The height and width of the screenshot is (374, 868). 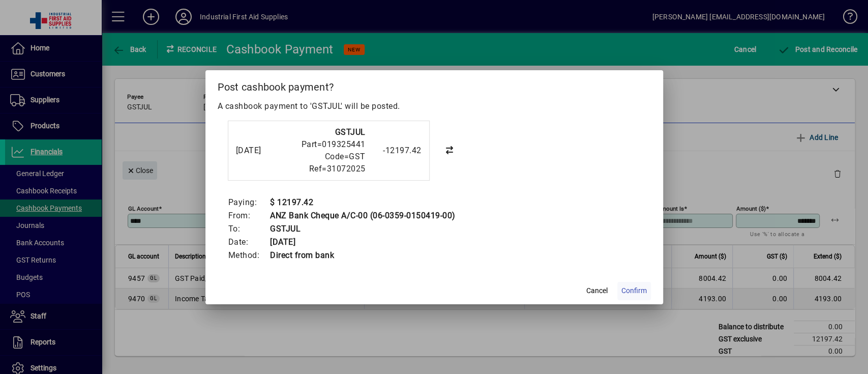 What do you see at coordinates (434, 106) in the screenshot?
I see `p: A cashbook payment to 'GSTJUL' will be posted.` at bounding box center [434, 106].